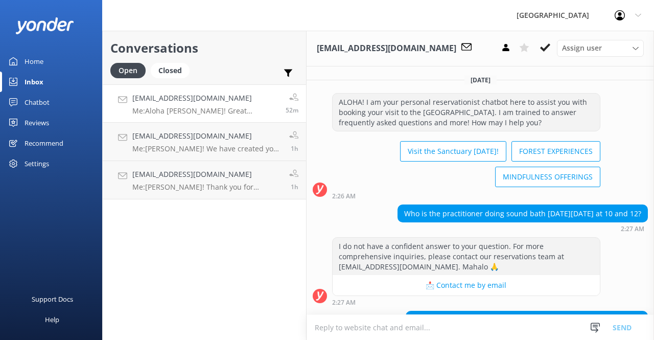 Image resolution: width=654 pixels, height=340 pixels. Describe the element at coordinates (170, 71) in the screenshot. I see `div: Closed` at that location.